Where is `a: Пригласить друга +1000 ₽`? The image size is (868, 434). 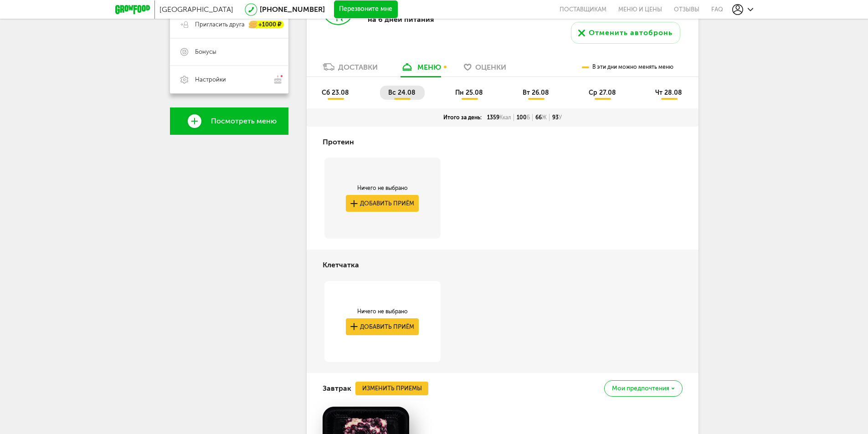
a: Пригласить друга +1000 ₽ is located at coordinates (230, 25).